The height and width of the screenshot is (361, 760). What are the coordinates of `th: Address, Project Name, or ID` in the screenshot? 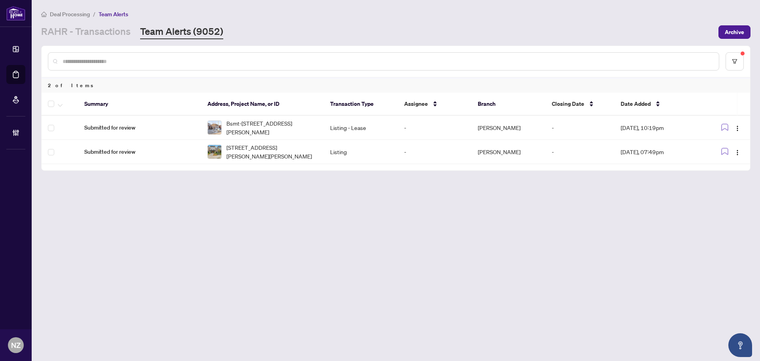 It's located at (262, 104).